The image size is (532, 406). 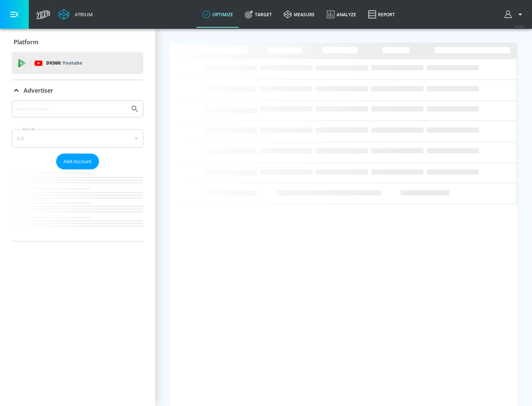 I want to click on button: Add Account, so click(x=78, y=162).